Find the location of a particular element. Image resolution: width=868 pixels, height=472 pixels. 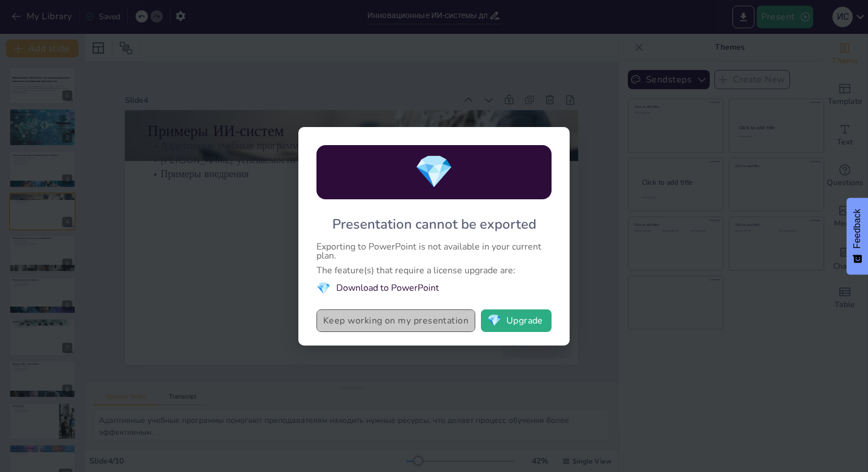

div: The feature(s) that require a license upgrade are: is located at coordinates (434, 270).